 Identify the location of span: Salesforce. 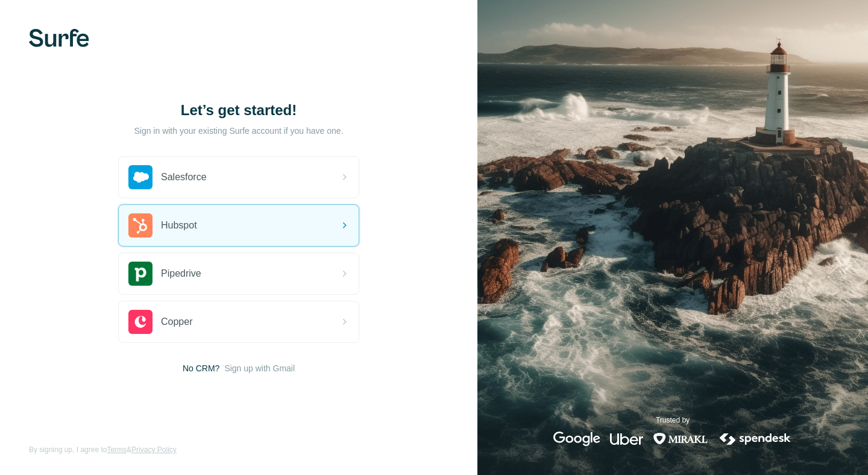
(184, 177).